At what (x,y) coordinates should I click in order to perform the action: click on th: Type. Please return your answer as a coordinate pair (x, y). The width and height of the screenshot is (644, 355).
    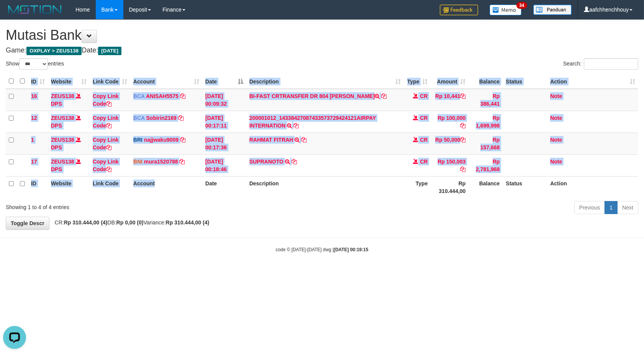
    Looking at the image, I should click on (417, 187).